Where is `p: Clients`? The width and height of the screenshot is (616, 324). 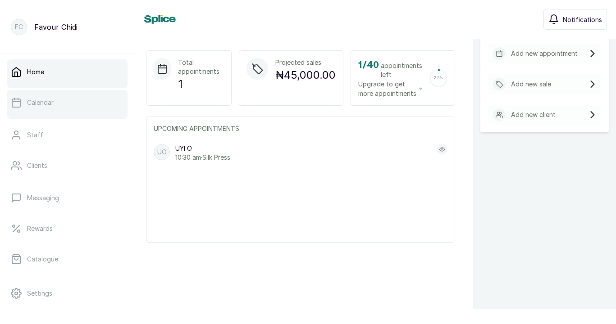
p: Clients is located at coordinates (37, 166).